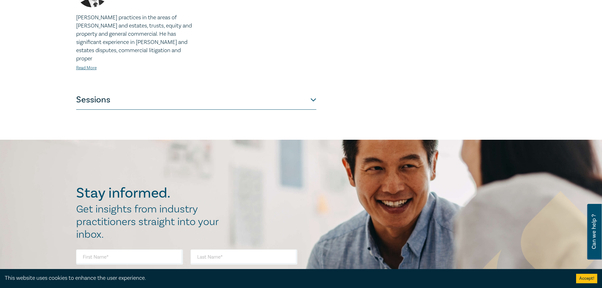  I want to click on h2: Get insights from industry practitioners straight into your inbox., so click(151, 222).